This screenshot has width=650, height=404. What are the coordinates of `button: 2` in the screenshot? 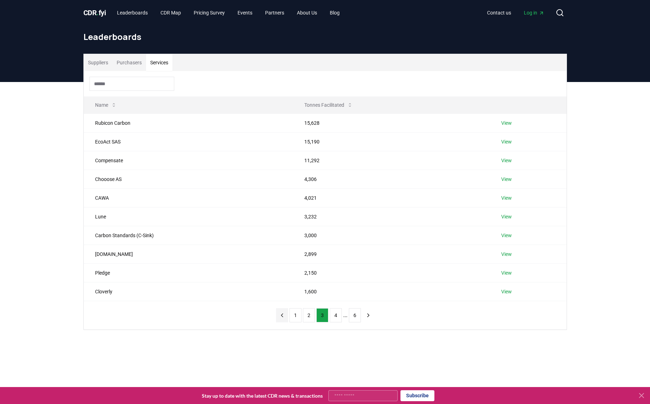 It's located at (309, 315).